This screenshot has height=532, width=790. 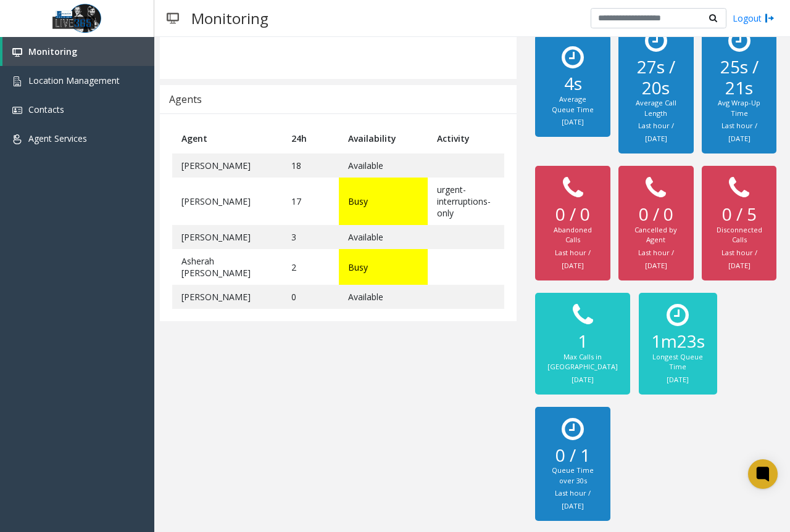 I want to click on h2: 0 / 1, so click(x=572, y=455).